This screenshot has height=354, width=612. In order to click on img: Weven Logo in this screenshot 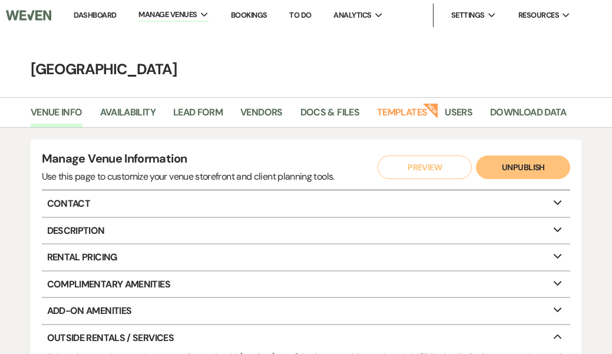, I will do `click(28, 15)`.